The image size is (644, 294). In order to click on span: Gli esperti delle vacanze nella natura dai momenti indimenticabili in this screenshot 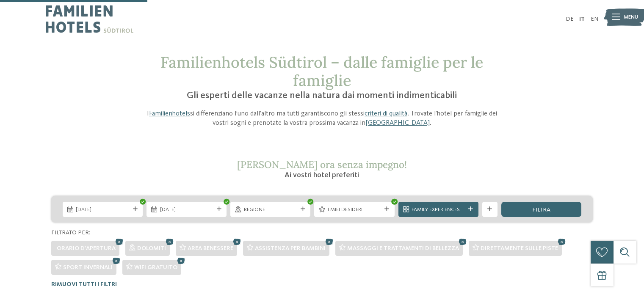, I will do `click(322, 96)`.